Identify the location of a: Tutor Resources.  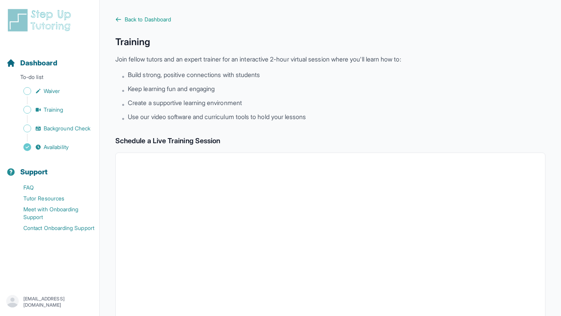
(53, 199).